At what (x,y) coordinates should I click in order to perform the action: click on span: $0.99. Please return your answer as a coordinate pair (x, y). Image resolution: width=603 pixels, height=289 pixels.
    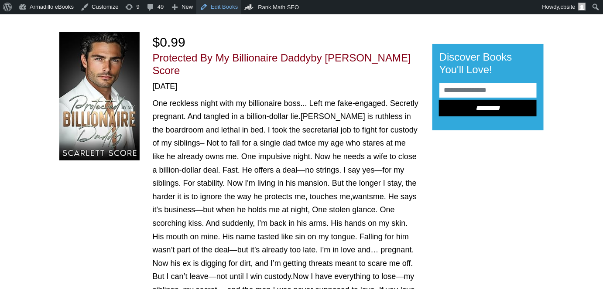
    Looking at the image, I should click on (169, 42).